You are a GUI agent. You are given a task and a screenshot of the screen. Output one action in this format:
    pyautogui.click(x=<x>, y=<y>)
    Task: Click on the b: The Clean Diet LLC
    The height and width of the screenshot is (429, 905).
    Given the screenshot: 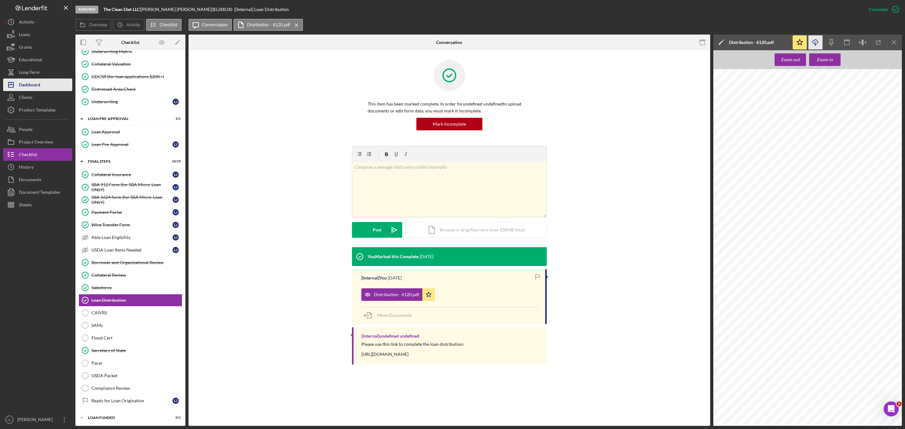 What is the action you would take?
    pyautogui.click(x=121, y=9)
    